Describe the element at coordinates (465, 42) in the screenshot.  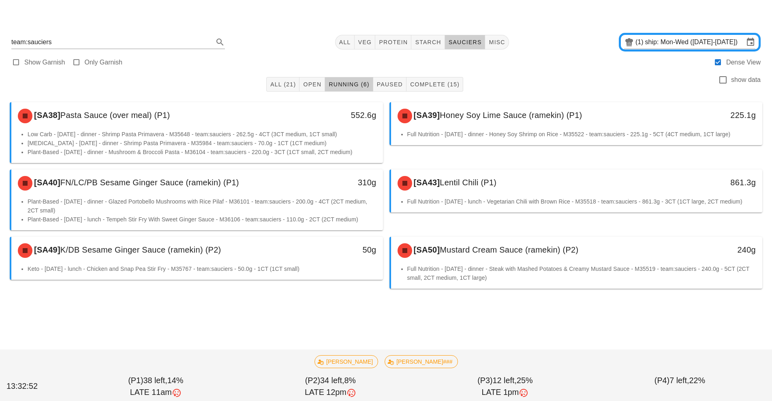
I see `button: sauciers` at that location.